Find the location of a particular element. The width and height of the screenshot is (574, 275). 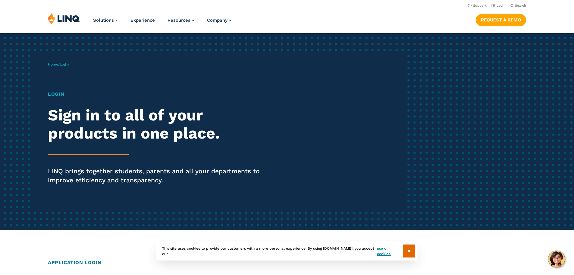

span: Solutions is located at coordinates (103, 20).